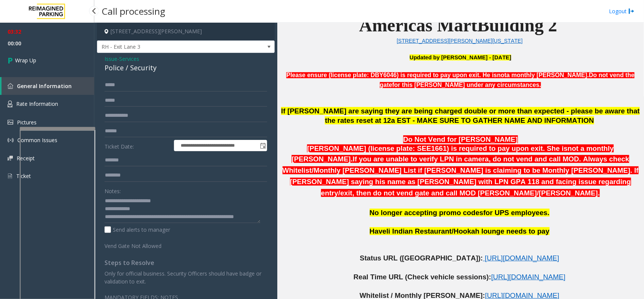 Image resolution: width=644 pixels, height=299 pixels. Describe the element at coordinates (129, 59) in the screenshot. I see `span: Services` at that location.